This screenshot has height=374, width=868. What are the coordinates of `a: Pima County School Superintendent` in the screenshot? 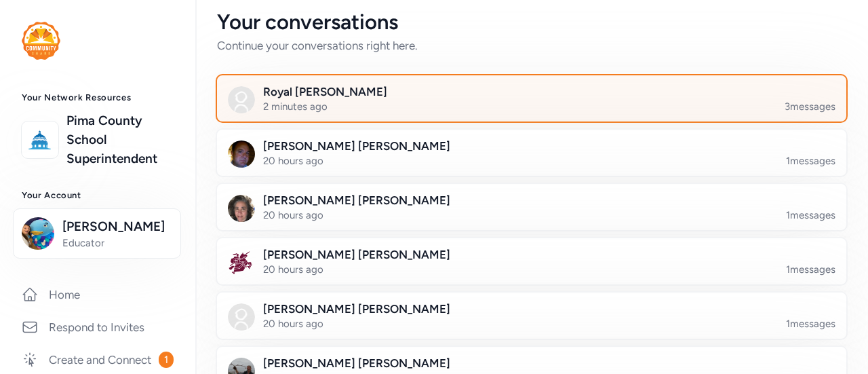 It's located at (120, 140).